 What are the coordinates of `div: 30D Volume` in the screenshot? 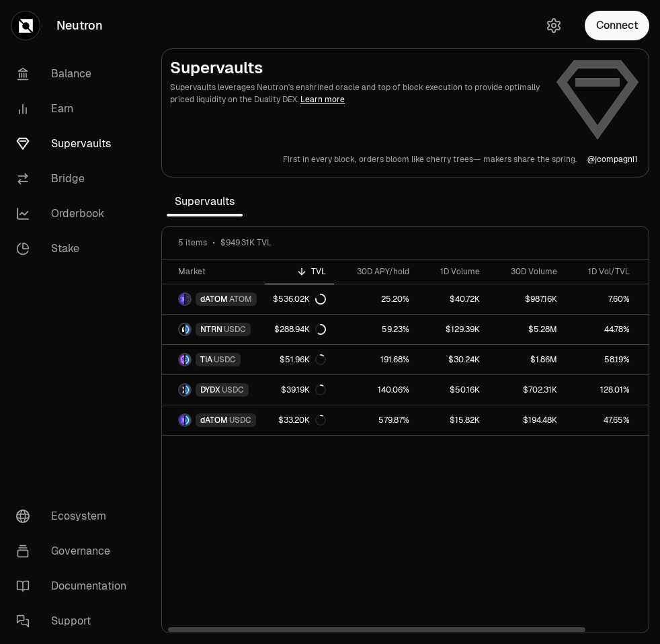 It's located at (526, 272).